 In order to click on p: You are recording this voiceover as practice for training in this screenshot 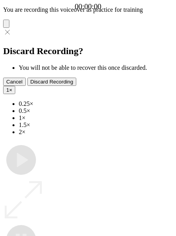, I will do `click(88, 10)`.